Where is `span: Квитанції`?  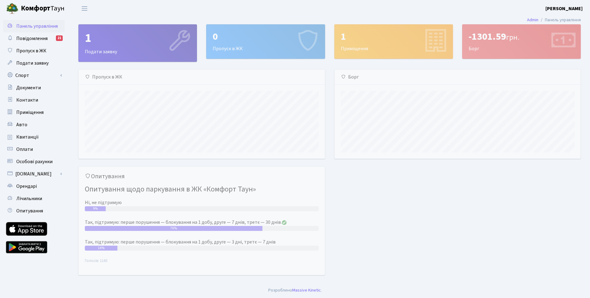 span: Квитанції is located at coordinates (27, 137).